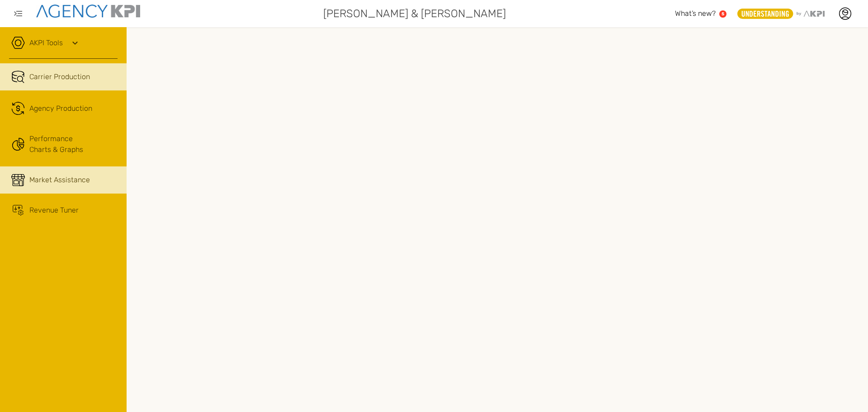 The image size is (868, 412). Describe the element at coordinates (54, 210) in the screenshot. I see `span: Revenue Tuner` at that location.